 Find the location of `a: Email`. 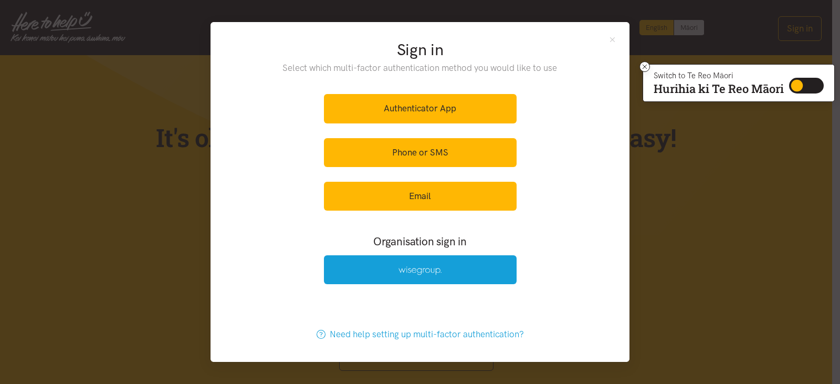

a: Email is located at coordinates (420, 196).